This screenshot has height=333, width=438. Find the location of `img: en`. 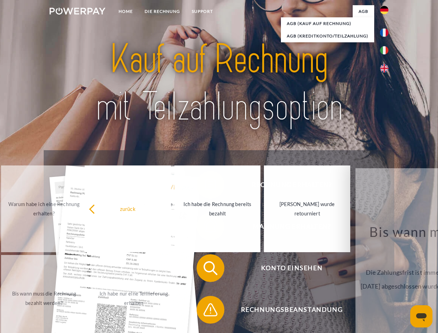

img: en is located at coordinates (385, 68).